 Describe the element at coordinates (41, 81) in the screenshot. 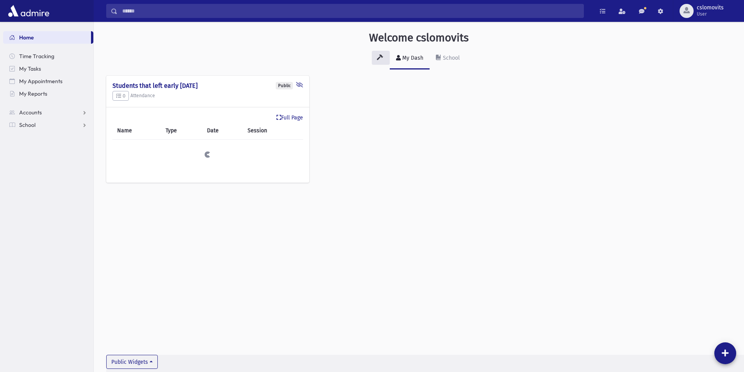

I see `span: My Appointments` at that location.